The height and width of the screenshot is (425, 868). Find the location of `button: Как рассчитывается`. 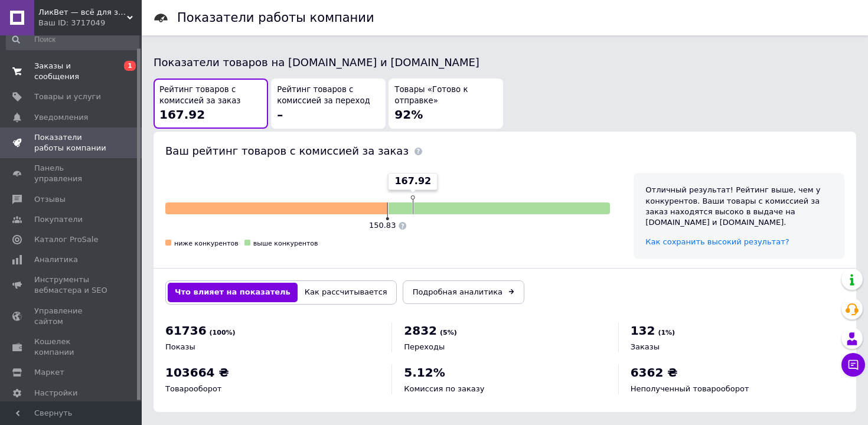

button: Как рассчитывается is located at coordinates (346, 292).